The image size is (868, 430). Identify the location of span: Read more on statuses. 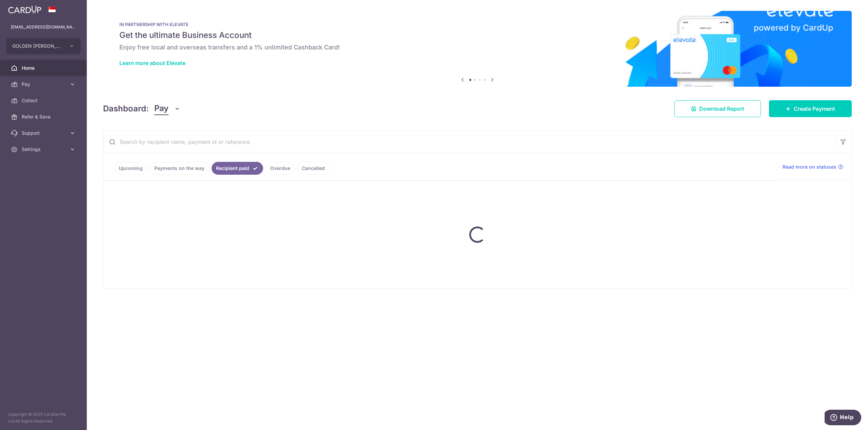
(810, 167).